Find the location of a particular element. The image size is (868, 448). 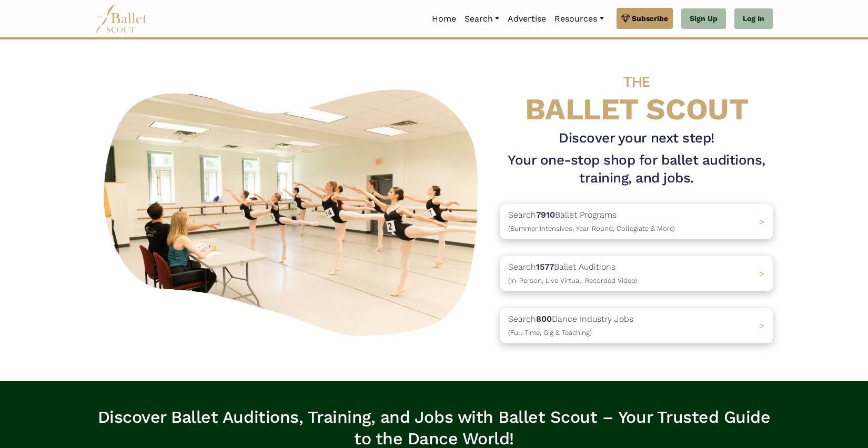

h1: Your one-stop shop for ballet auditions, training, and jobs. is located at coordinates (636, 170).